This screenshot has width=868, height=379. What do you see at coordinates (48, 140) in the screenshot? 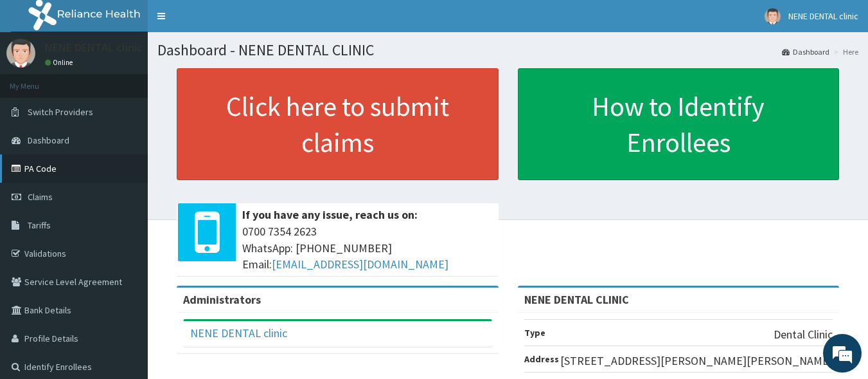
I see `span: Dashboard` at bounding box center [48, 140].